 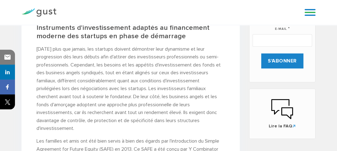 I want to click on font: Lire la FAQ, so click(x=280, y=126).